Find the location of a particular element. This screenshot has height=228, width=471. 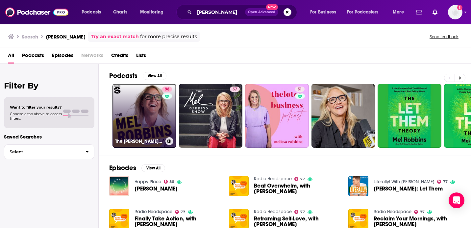

a: Happy Place is located at coordinates (148, 182).